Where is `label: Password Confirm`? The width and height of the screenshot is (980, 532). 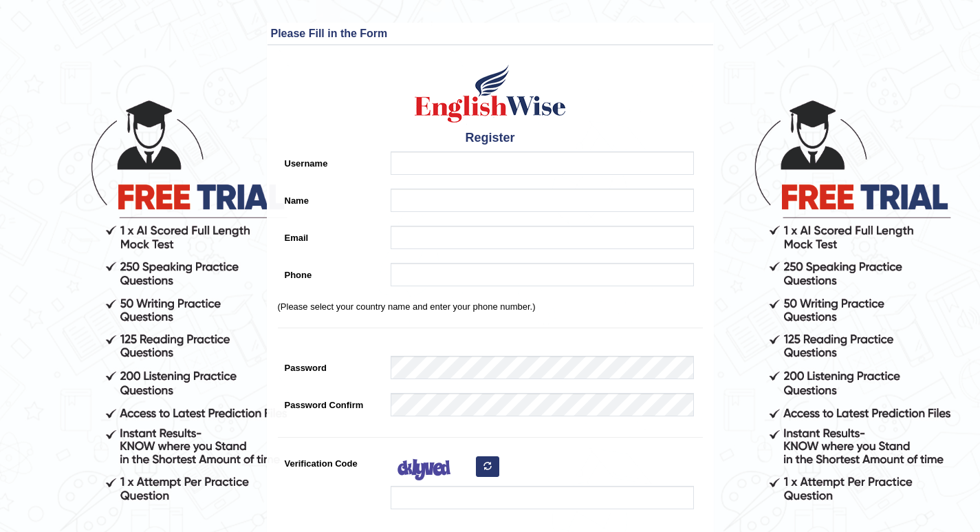 label: Password Confirm is located at coordinates (330, 401).